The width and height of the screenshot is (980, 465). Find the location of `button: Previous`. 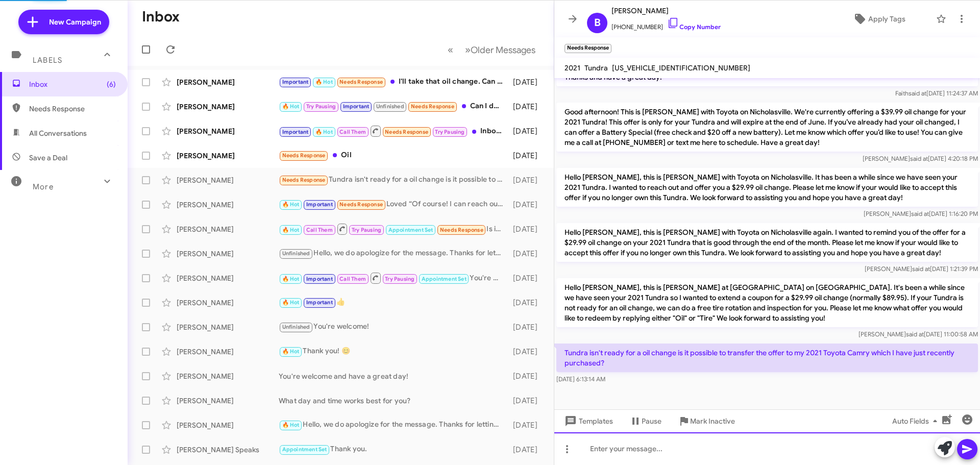

button: Previous is located at coordinates (451, 50).